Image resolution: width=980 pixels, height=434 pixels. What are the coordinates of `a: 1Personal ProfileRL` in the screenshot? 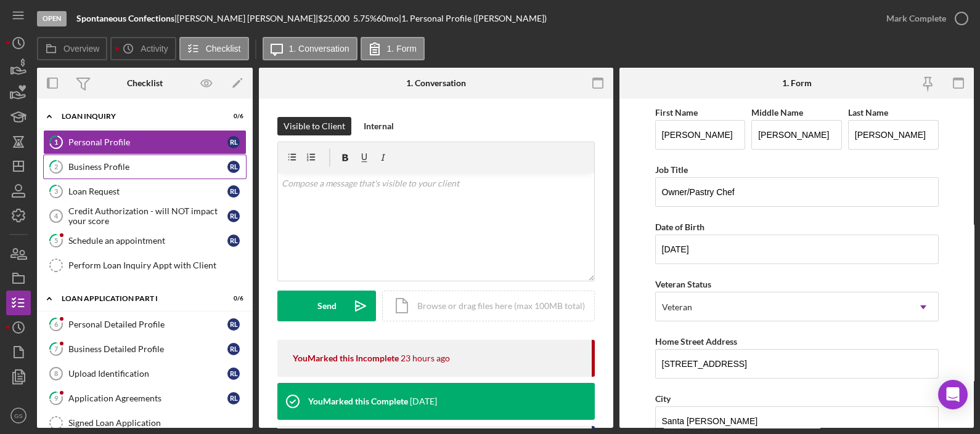 It's located at (145, 143).